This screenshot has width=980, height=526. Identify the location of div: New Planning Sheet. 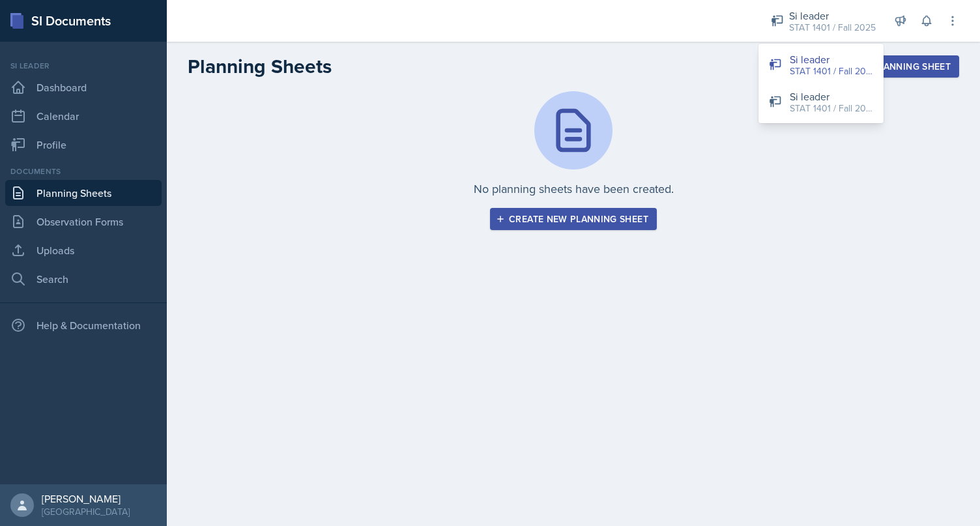
(895, 66).